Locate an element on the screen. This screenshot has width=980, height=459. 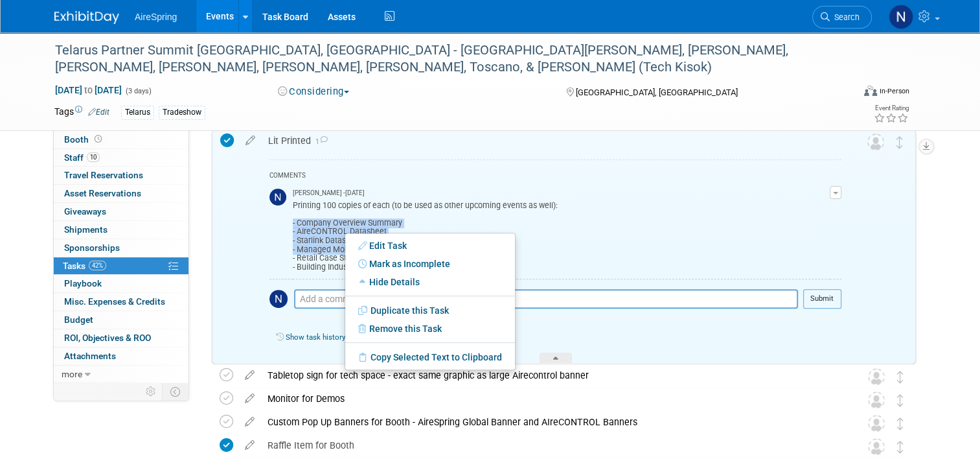
div: Raffle Item for Booth is located at coordinates (551, 446).